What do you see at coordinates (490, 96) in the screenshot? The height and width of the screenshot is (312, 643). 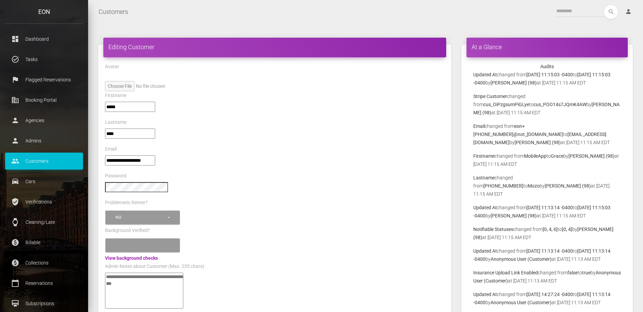 I see `b: Stripe Customer` at bounding box center [490, 96].